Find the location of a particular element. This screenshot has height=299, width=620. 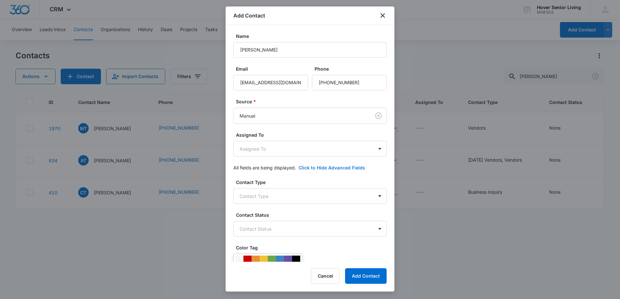

div: #e69138 is located at coordinates (255, 260).